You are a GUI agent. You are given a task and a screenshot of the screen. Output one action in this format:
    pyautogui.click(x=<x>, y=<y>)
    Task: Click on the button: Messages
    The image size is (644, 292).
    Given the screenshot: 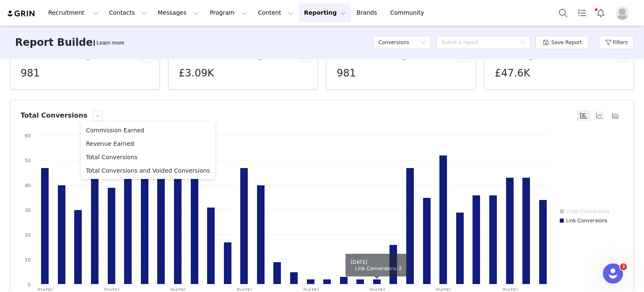 What is the action you would take?
    pyautogui.click(x=179, y=13)
    